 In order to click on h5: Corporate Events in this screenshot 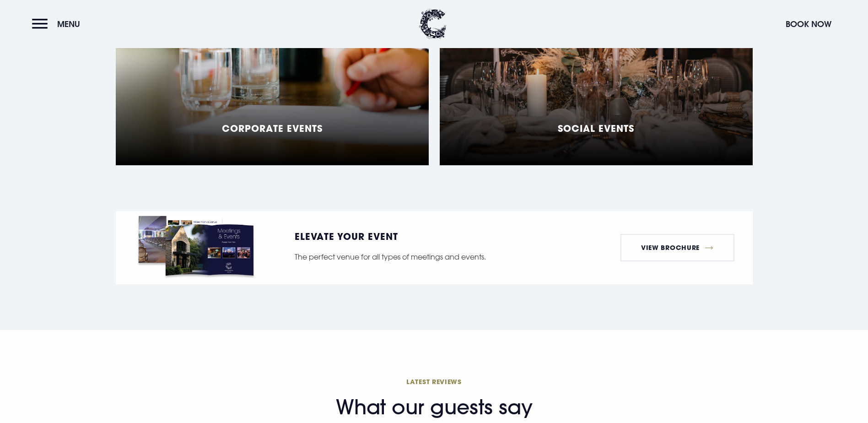, I will do `click(272, 128)`.